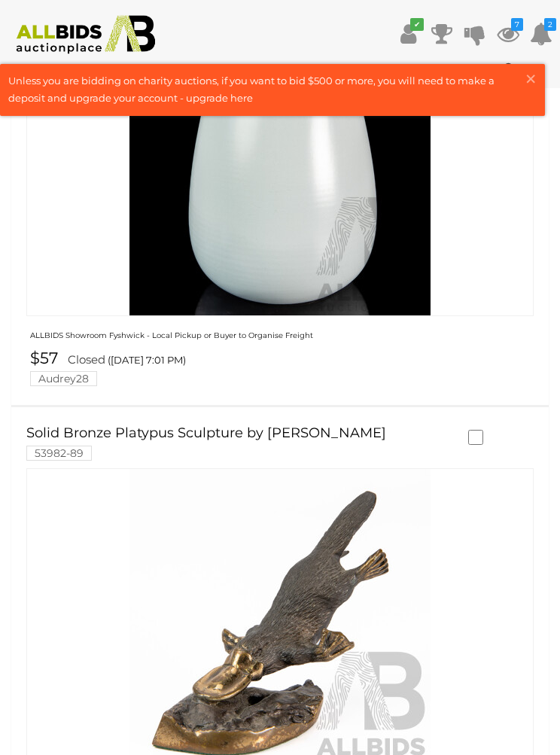  What do you see at coordinates (172, 334) in the screenshot?
I see `a: ALLBIDS Showroom Fyshwick - Local Pickup or Buyer to Organise Freight` at bounding box center [172, 334].